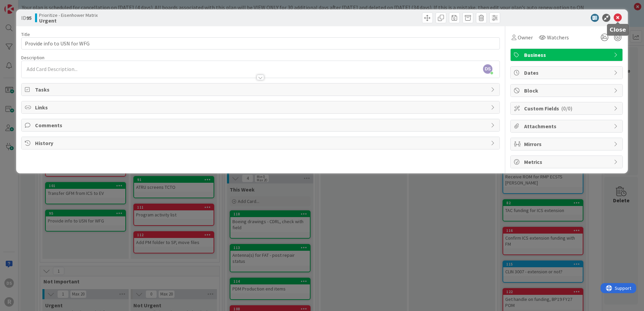 This screenshot has width=644, height=311. What do you see at coordinates (26, 34) in the screenshot?
I see `label: Title` at bounding box center [26, 34].